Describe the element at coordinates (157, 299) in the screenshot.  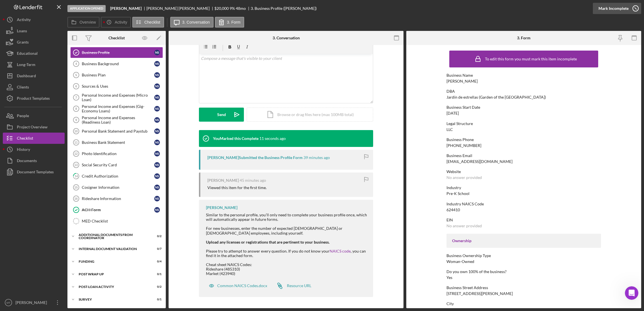
I see `div: 0 / 1` at that location.